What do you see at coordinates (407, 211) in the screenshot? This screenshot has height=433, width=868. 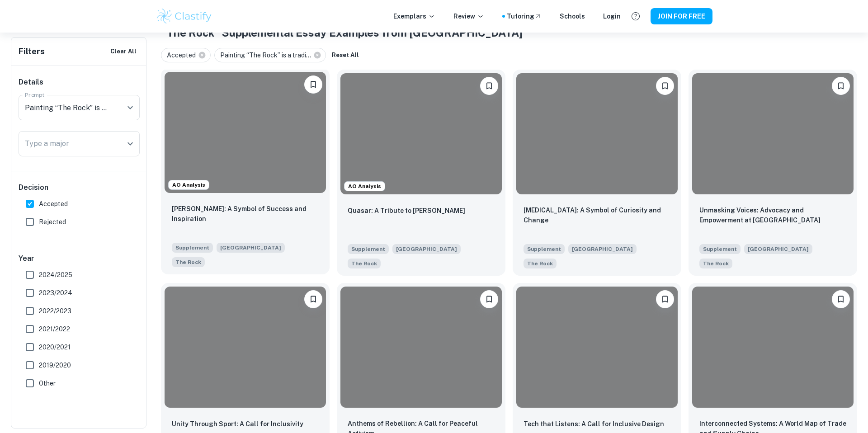 I see `p: Quasar: A Tribute to Cosmic Wonder` at bounding box center [407, 211].